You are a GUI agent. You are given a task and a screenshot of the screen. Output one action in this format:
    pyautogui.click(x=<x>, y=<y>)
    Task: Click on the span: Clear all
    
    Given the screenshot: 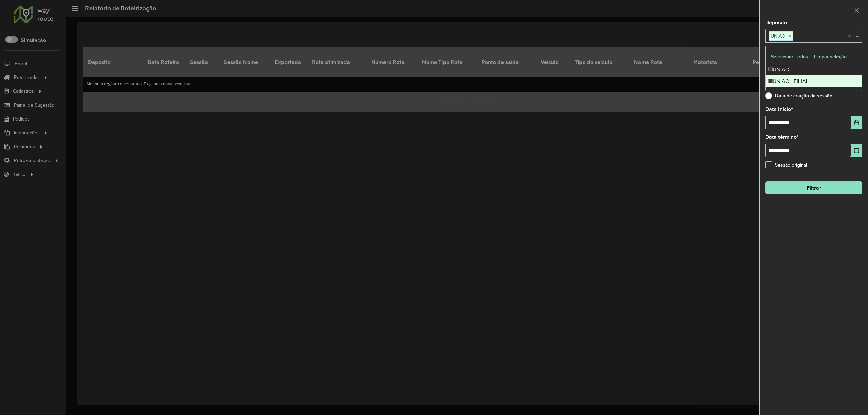 What is the action you would take?
    pyautogui.click(x=851, y=36)
    